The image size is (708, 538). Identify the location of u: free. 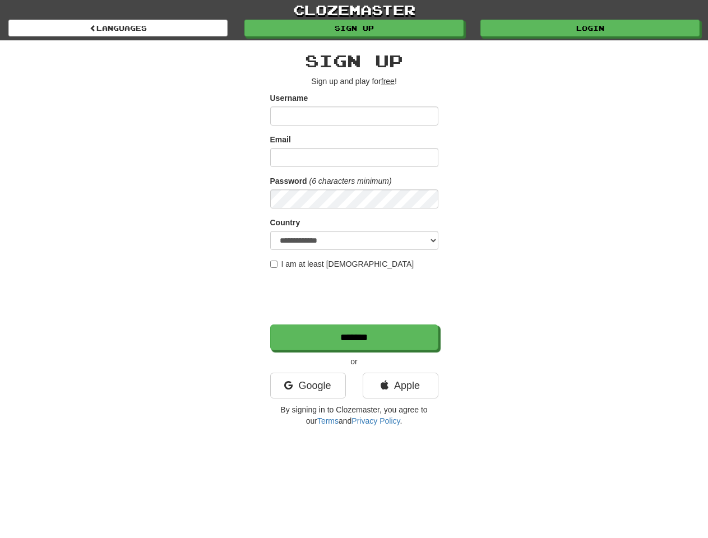
(388, 81).